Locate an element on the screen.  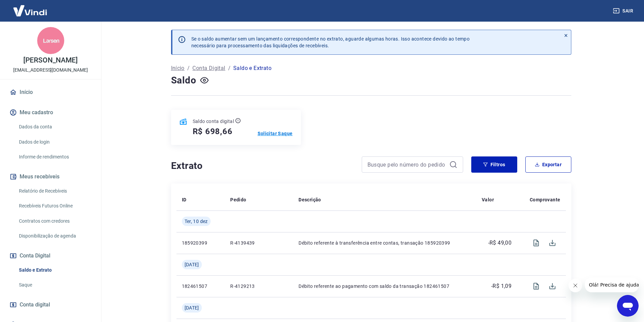
a: Conta Digital is located at coordinates (209, 68).